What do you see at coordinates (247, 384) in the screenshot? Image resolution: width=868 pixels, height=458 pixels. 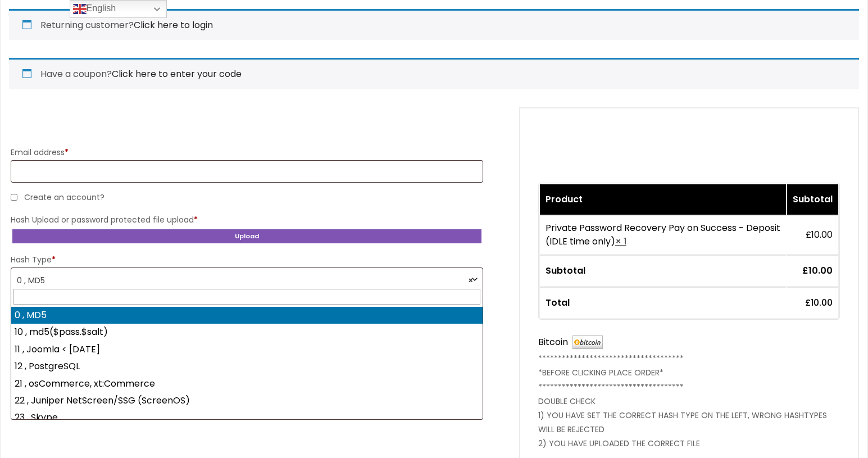 I see `li: 21 , osCommerce, xt:Commerce` at bounding box center [247, 384].